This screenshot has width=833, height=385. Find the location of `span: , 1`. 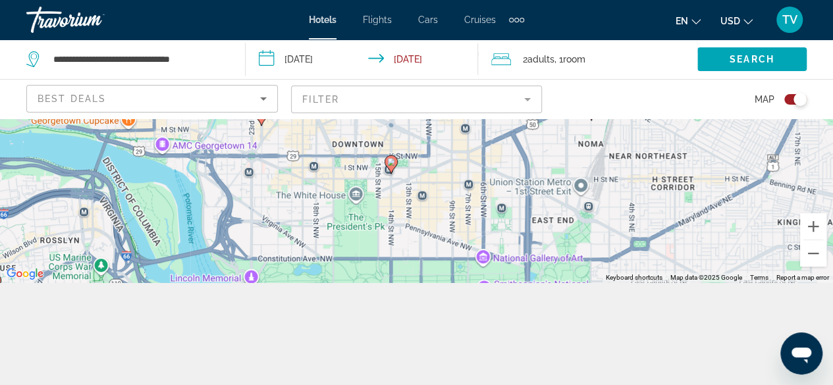

span: , 1 is located at coordinates (570, 59).